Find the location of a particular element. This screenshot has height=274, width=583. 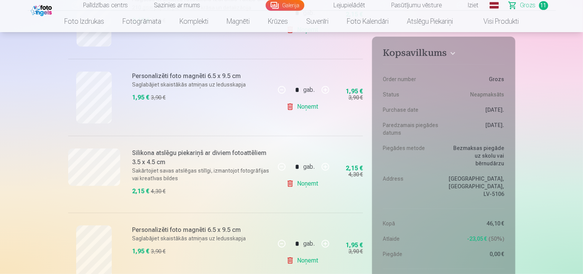

a: Visi produkti is located at coordinates (495, 21).